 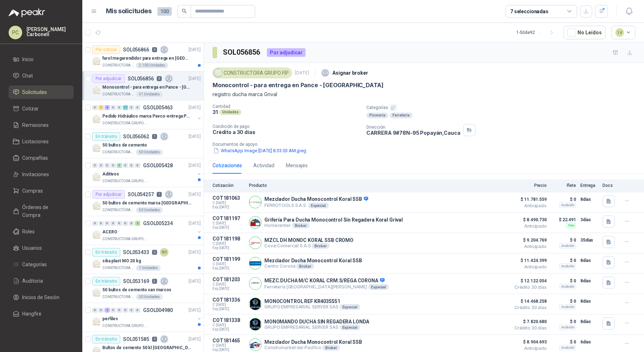 What do you see at coordinates (317, 205) in the screenshot?
I see `p: FERROTOOLS S.A.S.` at bounding box center [317, 205].